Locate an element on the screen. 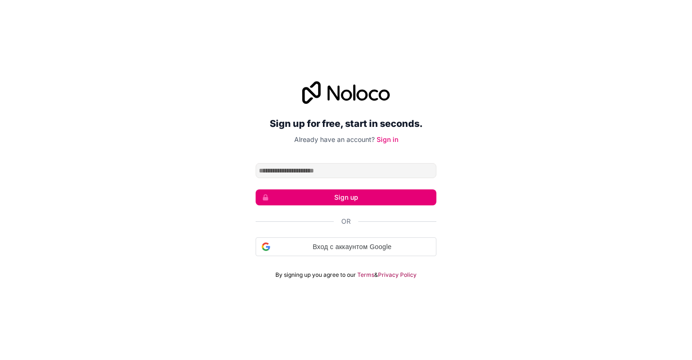 The width and height of the screenshot is (692, 360). span: By signing up you agree to our is located at coordinates (315, 275).